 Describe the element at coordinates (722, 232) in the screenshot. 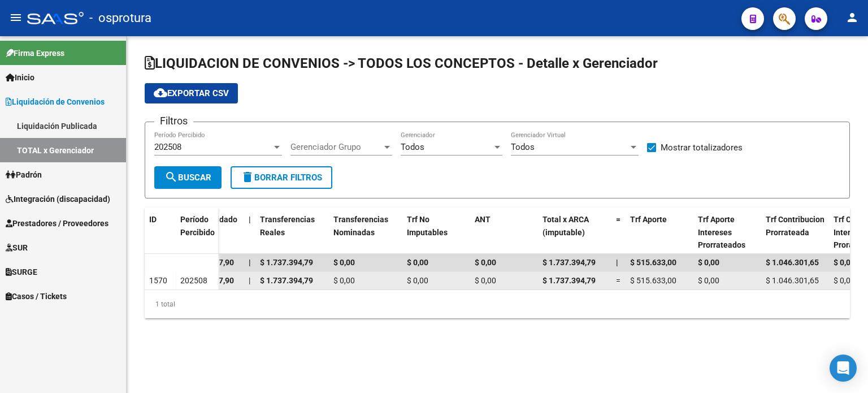

I see `span: Trf Aporte Intereses Prorrateados` at that location.